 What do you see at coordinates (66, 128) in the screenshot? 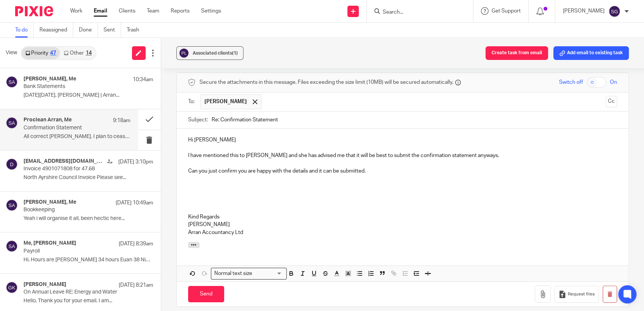
I see `p: Confirmation Statement` at bounding box center [66, 128].